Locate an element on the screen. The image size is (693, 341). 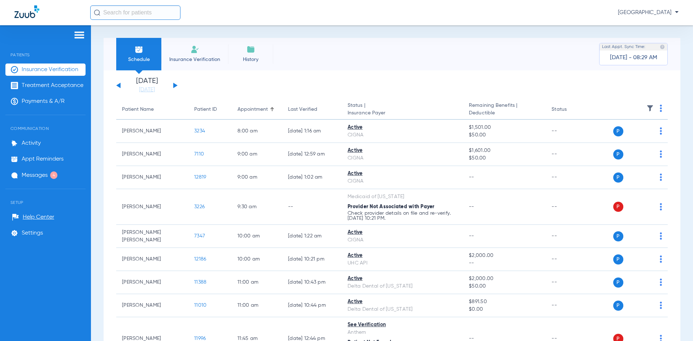
td: 9:30 AM is located at coordinates (257, 207).